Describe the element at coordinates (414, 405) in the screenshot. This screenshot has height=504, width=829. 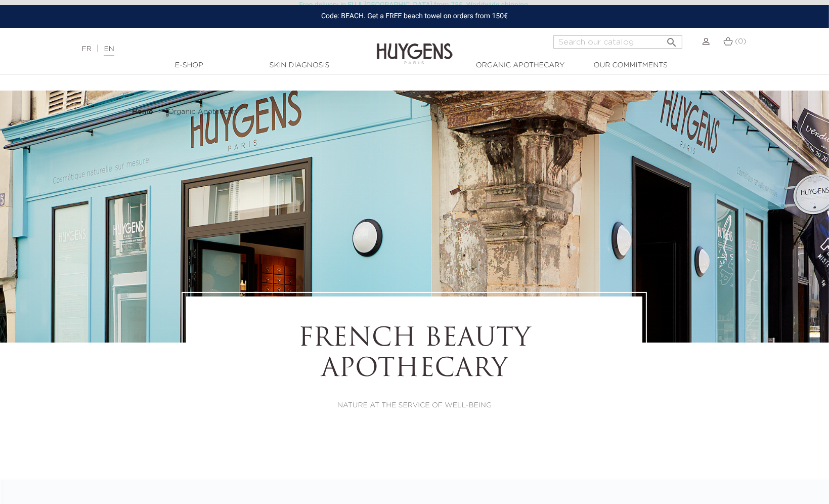
I see `p: NATURE AT THE SERVICE OF WELL-BEING` at that location.